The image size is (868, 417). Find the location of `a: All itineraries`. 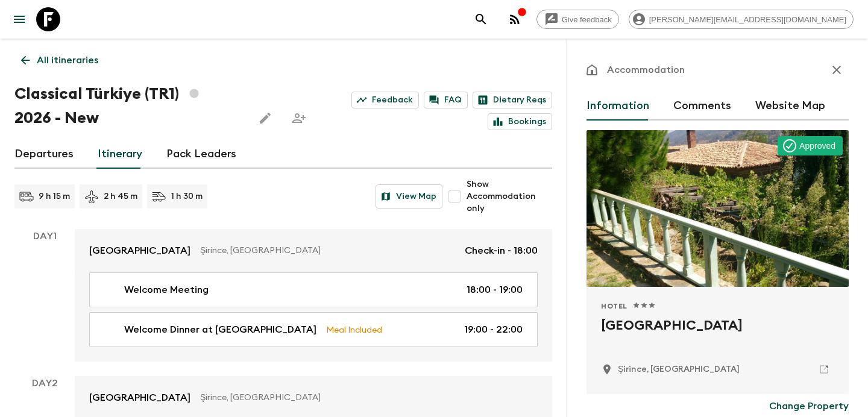

a: All itineraries is located at coordinates (60, 60).